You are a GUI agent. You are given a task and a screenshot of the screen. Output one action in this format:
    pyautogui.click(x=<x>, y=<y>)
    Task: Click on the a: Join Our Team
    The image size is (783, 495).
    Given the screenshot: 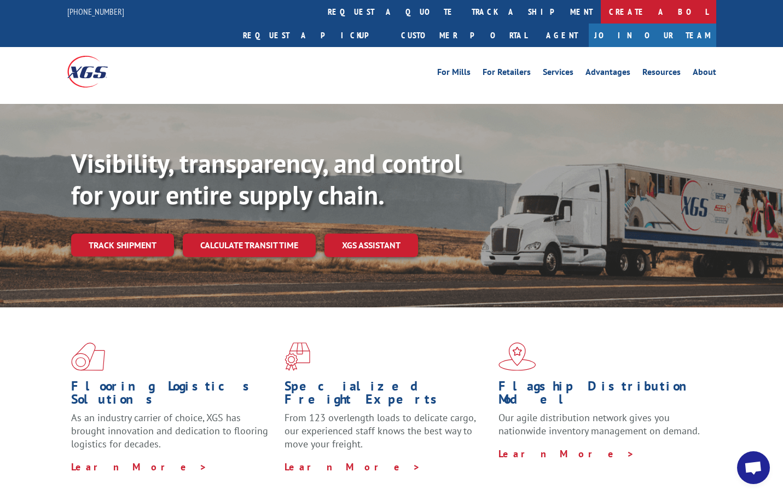 What is the action you would take?
    pyautogui.click(x=652, y=35)
    